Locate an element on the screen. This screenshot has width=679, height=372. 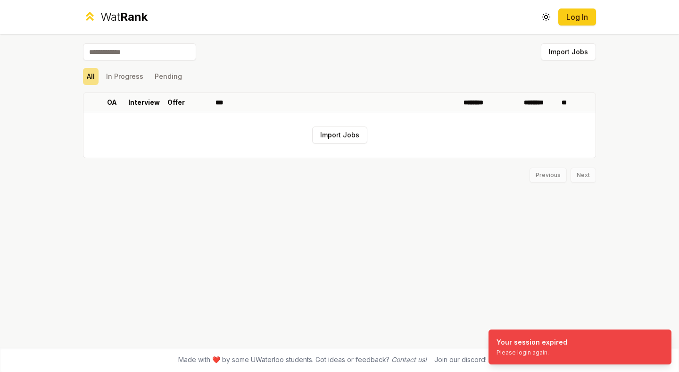
a: WatRank is located at coordinates (115, 17).